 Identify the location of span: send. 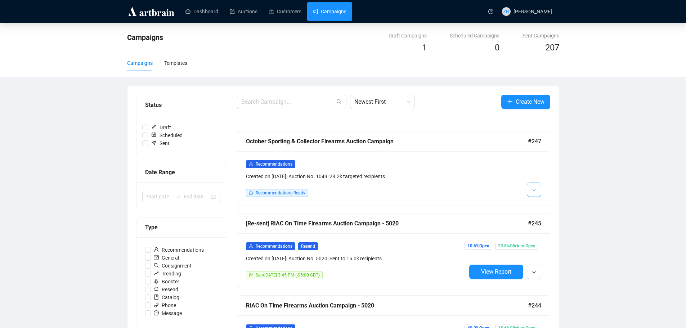
(251, 275).